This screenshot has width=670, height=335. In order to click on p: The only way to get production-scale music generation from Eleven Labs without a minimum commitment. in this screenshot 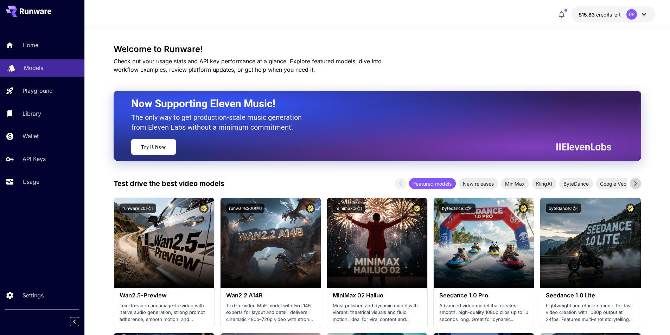, I will do `click(219, 122)`.